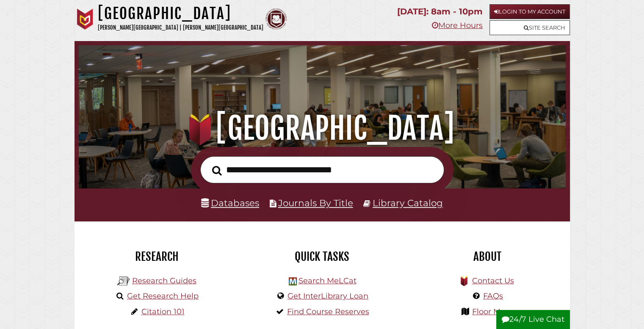 The image size is (644, 329). What do you see at coordinates (85, 19) in the screenshot?
I see `img: Calvin University` at bounding box center [85, 19].